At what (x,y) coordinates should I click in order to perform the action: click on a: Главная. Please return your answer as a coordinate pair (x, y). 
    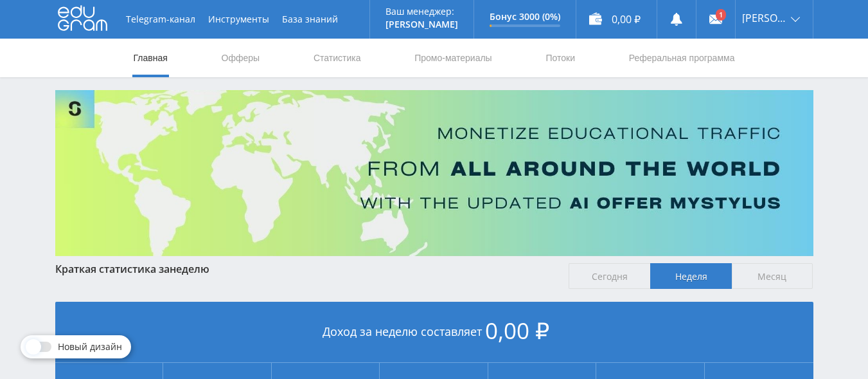
    Looking at the image, I should click on (151, 58).